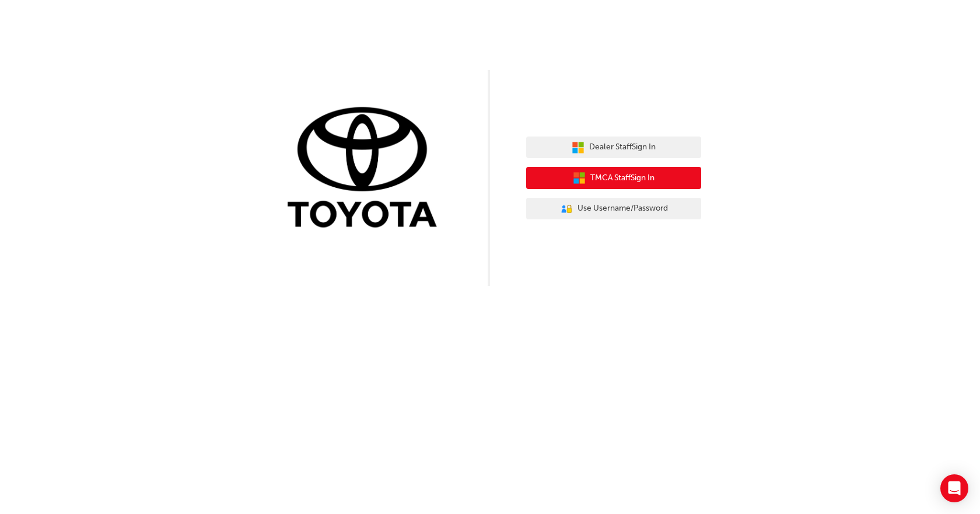  I want to click on span: Use Username/Password, so click(623, 209).